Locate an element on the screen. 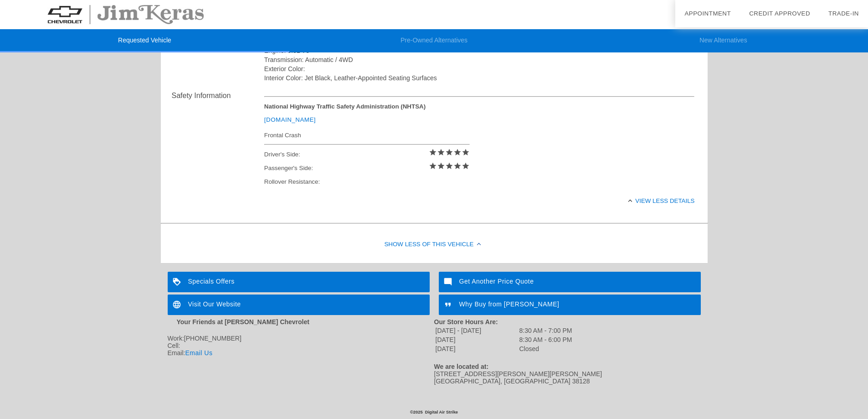 The width and height of the screenshot is (868, 419). div: Frontal Crash is located at coordinates (367, 135).